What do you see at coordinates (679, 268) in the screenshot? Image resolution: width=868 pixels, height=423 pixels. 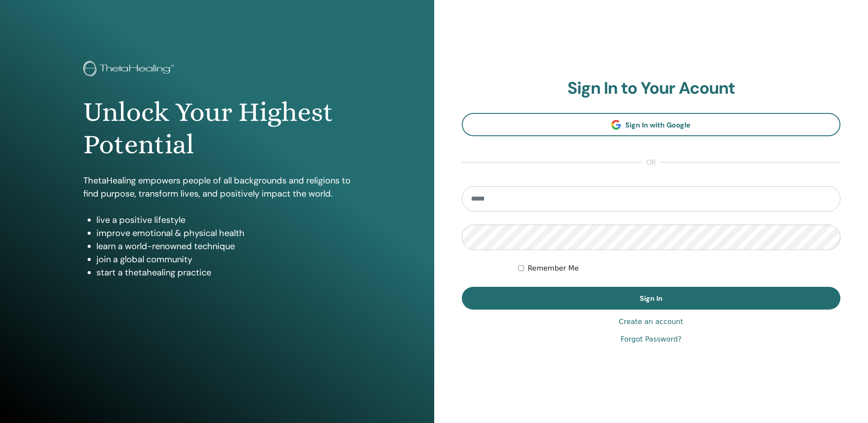 I see `div: Keep me authenticated indefinitely or until I manually logout` at bounding box center [679, 268].